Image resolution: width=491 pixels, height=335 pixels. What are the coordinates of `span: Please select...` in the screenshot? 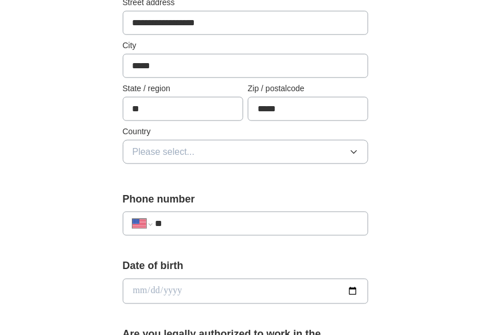 It's located at (163, 152).